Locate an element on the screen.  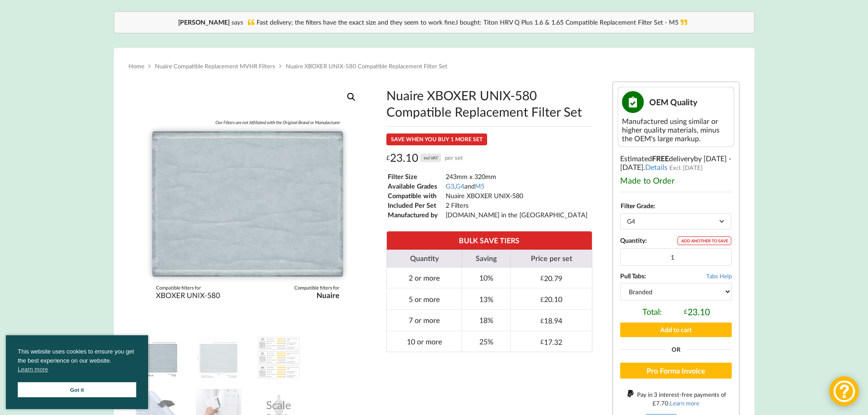
button: Pro Forma Invoice is located at coordinates (675, 371).